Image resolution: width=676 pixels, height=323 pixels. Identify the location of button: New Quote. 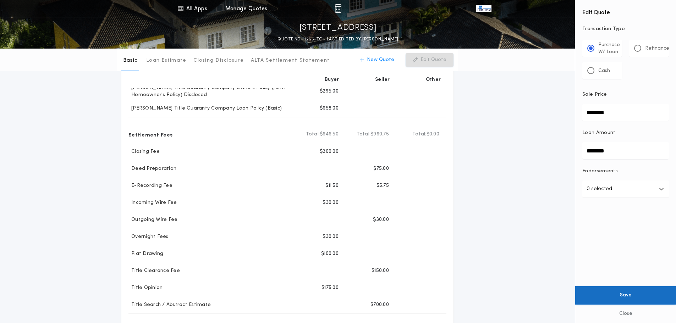
(377, 60).